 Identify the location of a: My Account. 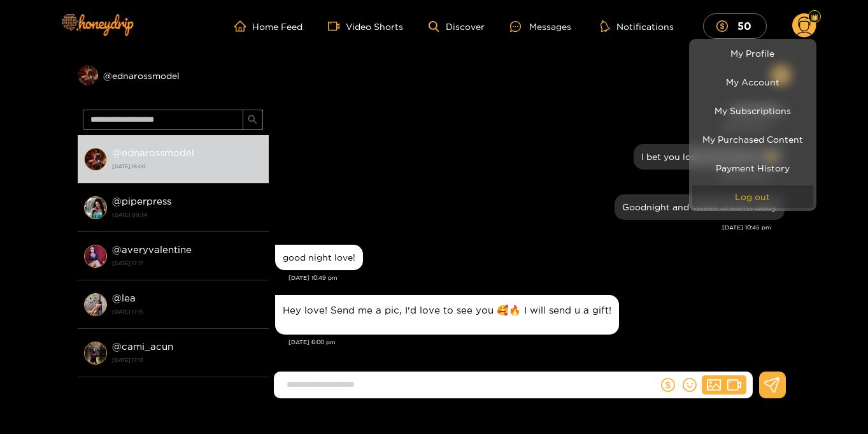
(753, 81).